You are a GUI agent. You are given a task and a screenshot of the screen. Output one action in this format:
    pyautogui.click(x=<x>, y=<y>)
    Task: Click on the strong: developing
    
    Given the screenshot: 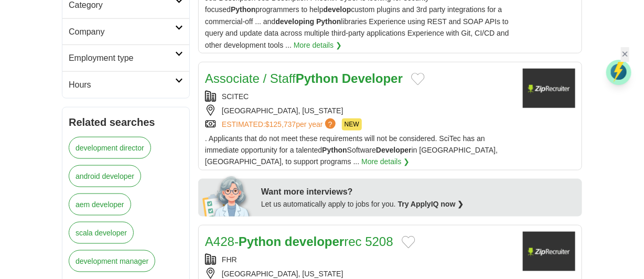 What is the action you would take?
    pyautogui.click(x=294, y=21)
    